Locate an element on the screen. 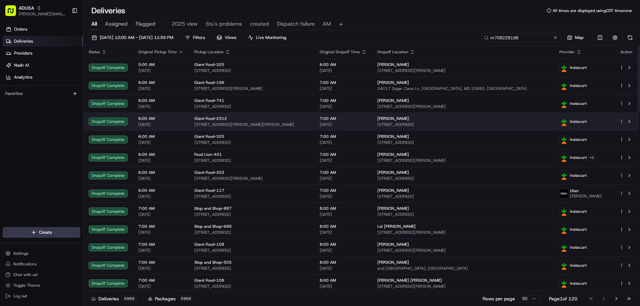 The image size is (640, 306). span: Settings is located at coordinates (21, 254).